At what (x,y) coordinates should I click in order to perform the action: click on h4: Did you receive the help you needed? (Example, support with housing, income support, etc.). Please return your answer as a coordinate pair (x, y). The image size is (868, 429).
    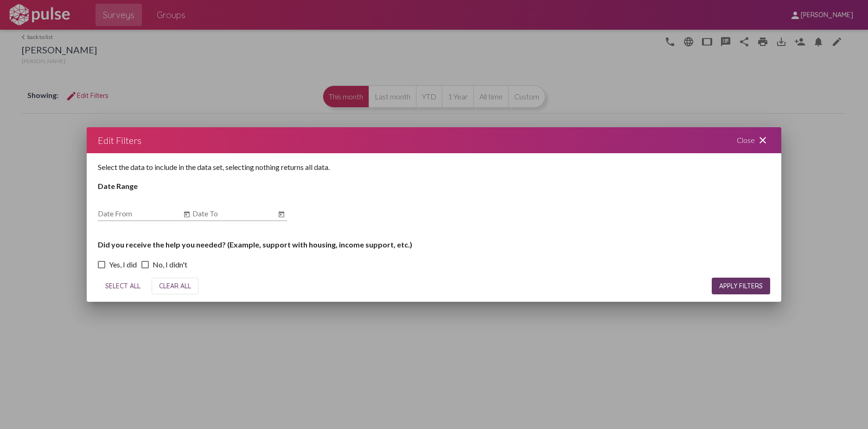
    Looking at the image, I should click on (434, 244).